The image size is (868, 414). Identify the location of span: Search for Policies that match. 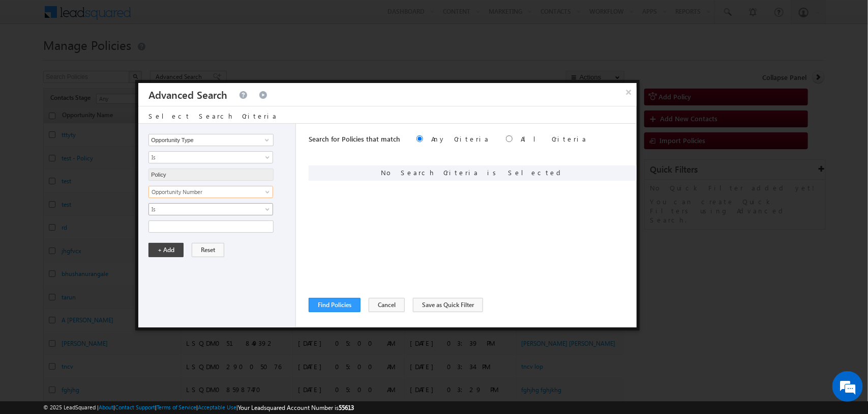
(354, 138).